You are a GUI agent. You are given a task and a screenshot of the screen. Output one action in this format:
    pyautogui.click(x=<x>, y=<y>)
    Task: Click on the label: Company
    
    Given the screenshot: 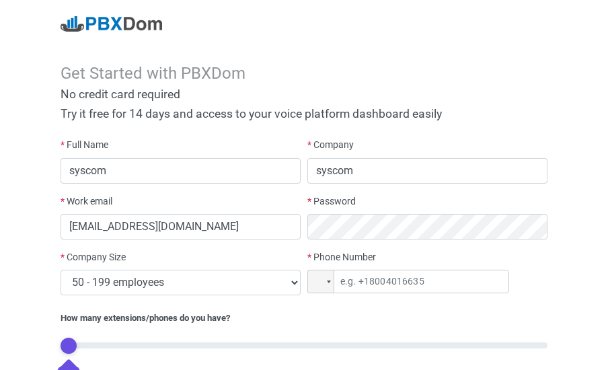 What is the action you would take?
    pyautogui.click(x=330, y=145)
    